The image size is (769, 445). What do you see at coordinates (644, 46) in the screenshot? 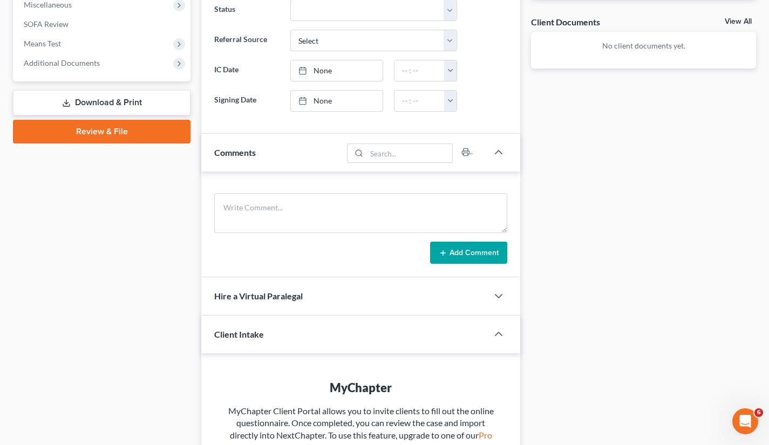
I see `p: No client documents yet.` at bounding box center [644, 46].